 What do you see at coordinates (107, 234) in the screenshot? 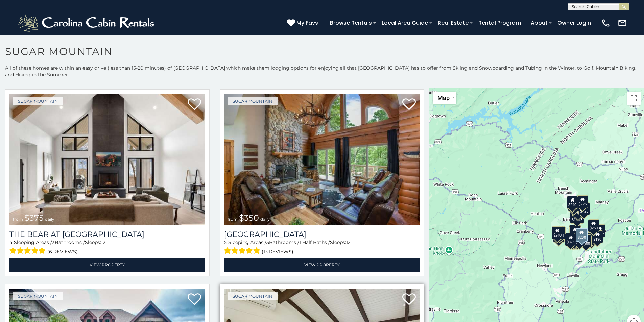
I see `h3: The Bear At Sugar Mountain` at bounding box center [107, 234].